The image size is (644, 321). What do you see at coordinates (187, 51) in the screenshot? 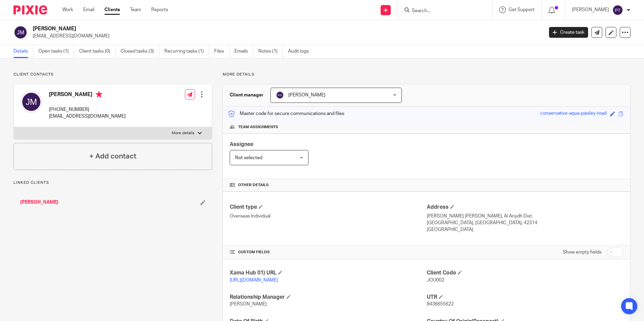
I see `a: Recurring tasks (1)` at bounding box center [187, 51].